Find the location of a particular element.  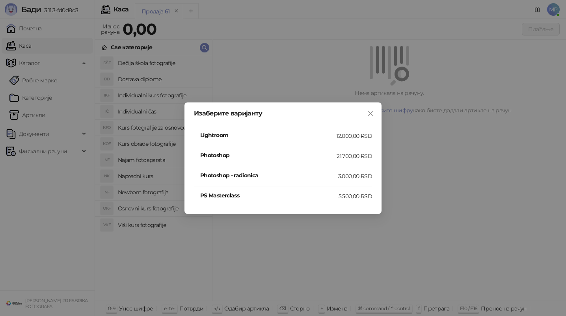

div: Изаберите варијанту is located at coordinates (283, 113).